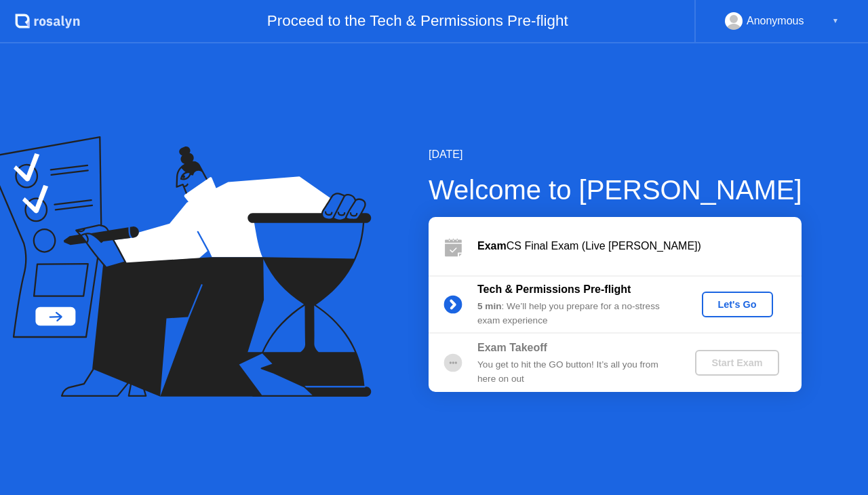 The width and height of the screenshot is (868, 495). Describe the element at coordinates (738, 304) in the screenshot. I see `button: Let's Go` at that location.